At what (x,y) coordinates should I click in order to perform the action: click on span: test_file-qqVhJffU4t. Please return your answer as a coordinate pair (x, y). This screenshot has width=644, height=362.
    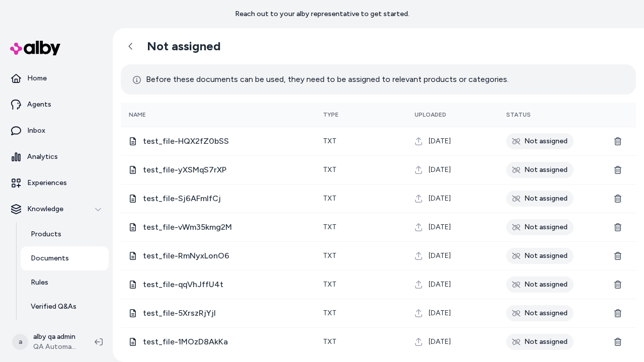
    Looking at the image, I should click on (225, 284).